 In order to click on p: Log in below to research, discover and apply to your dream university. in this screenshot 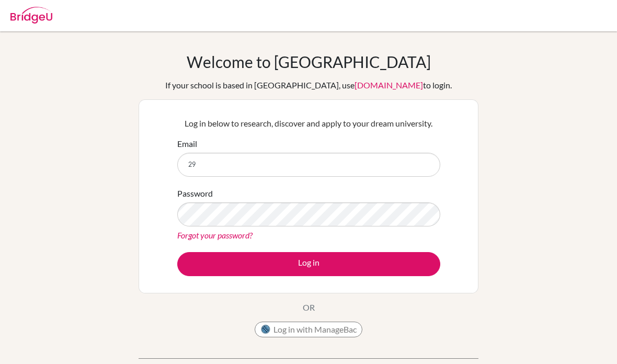, I will do `click(308, 123)`.